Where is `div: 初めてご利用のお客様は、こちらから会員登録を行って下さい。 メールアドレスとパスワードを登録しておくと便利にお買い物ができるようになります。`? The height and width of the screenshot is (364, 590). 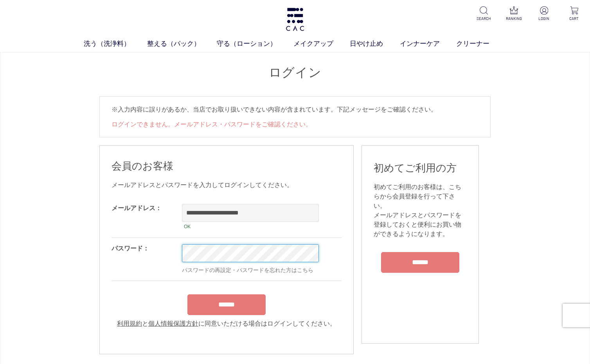
div: 初めてご利用のお客様は、こちらから会員登録を行って下さい。 メールアドレスとパスワードを登録しておくと便利にお買い物ができるようになります。 is located at coordinates (420, 210).